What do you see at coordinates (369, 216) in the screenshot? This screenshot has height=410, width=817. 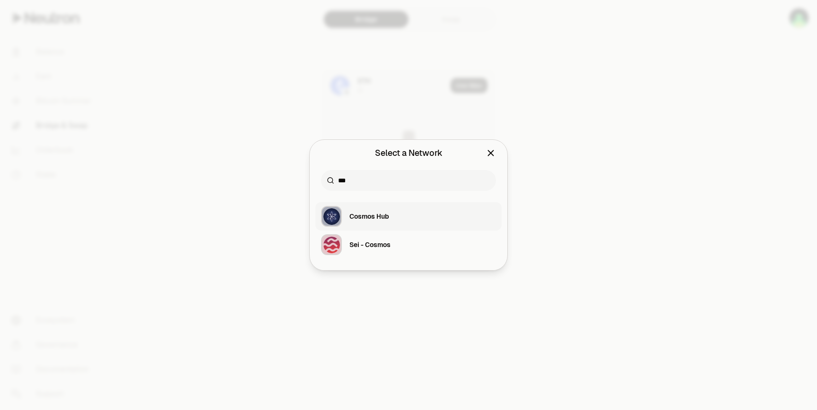 I see `div: Cosmos Hub` at bounding box center [369, 216].